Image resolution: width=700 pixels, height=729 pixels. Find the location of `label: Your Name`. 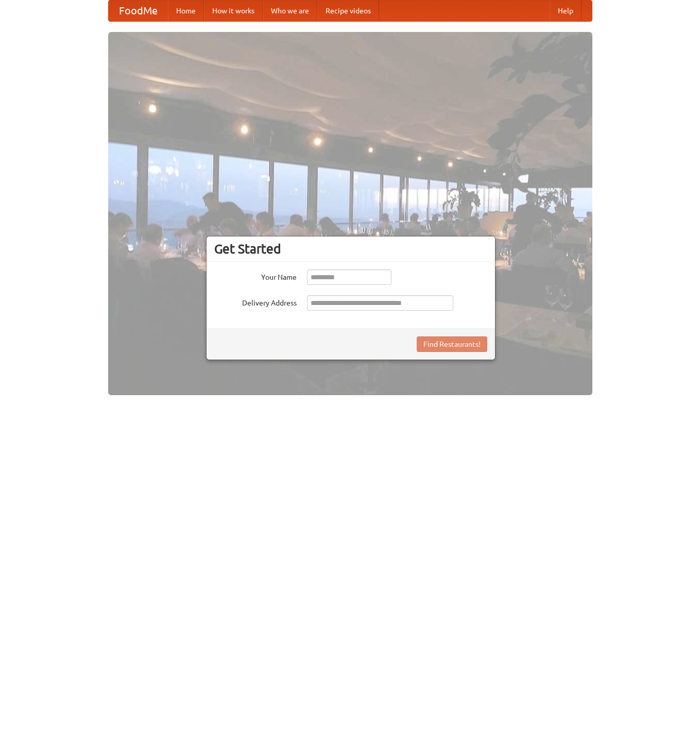

label: Your Name is located at coordinates (255, 275).